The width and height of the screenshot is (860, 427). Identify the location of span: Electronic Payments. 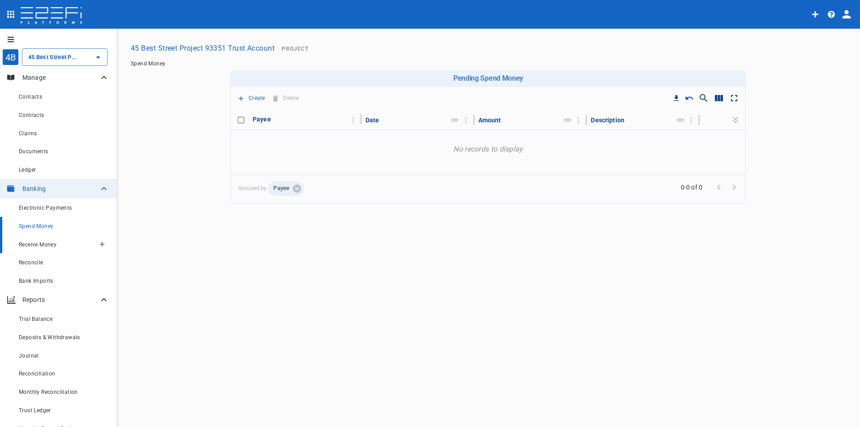
(45, 208).